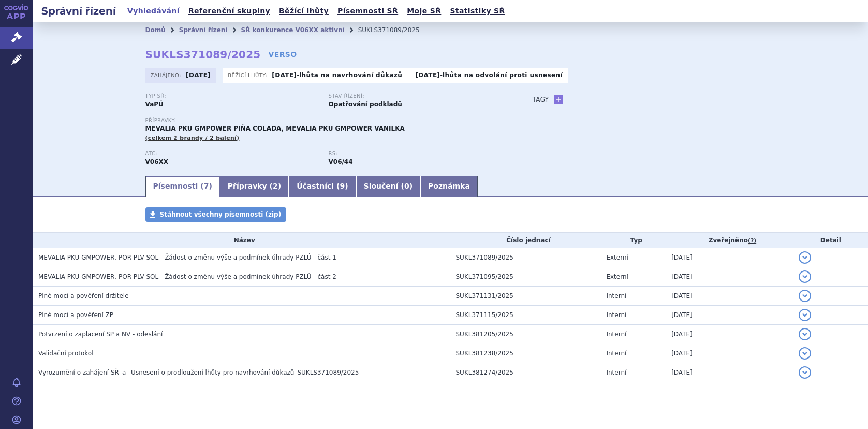 Image resolution: width=868 pixels, height=429 pixels. Describe the element at coordinates (322, 186) in the screenshot. I see `a: Účastníci (9)` at that location.